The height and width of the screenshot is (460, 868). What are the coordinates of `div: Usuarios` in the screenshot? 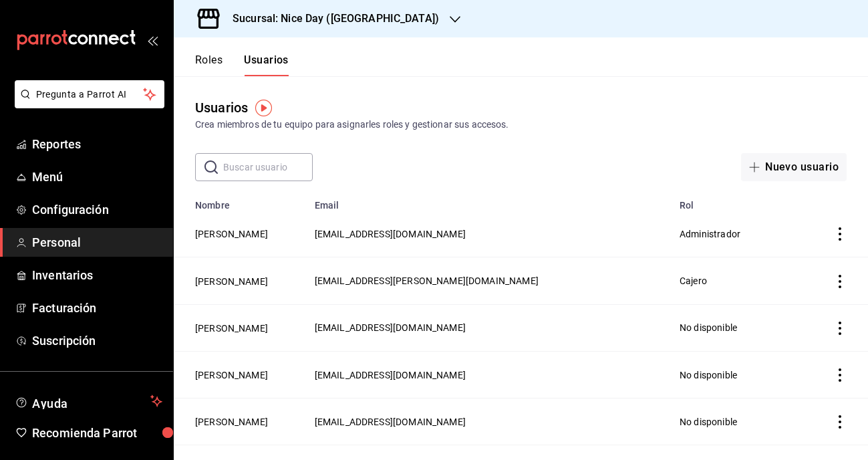 It's located at (222, 108).